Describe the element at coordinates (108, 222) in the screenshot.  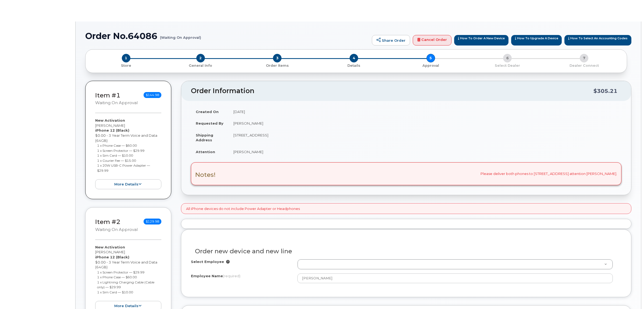
I see `a: Item #2` at that location.